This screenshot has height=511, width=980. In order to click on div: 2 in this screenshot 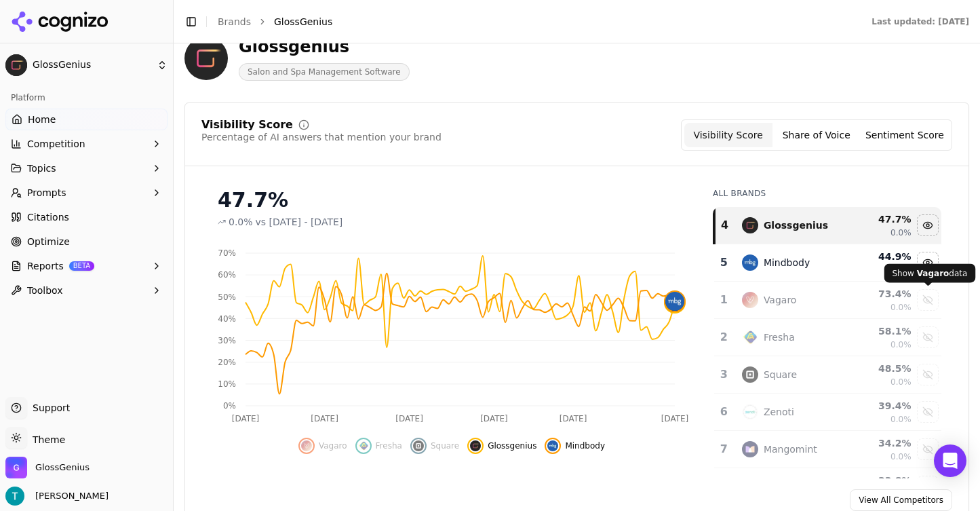, I will do `click(723, 337)`.